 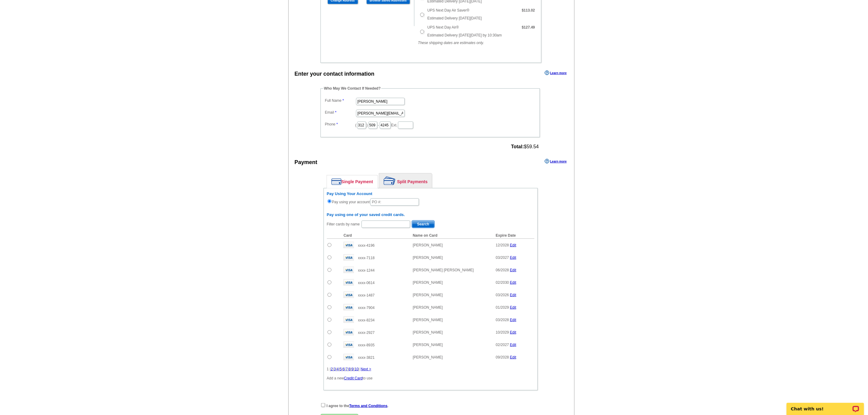 I want to click on span: $59.54, so click(x=524, y=147).